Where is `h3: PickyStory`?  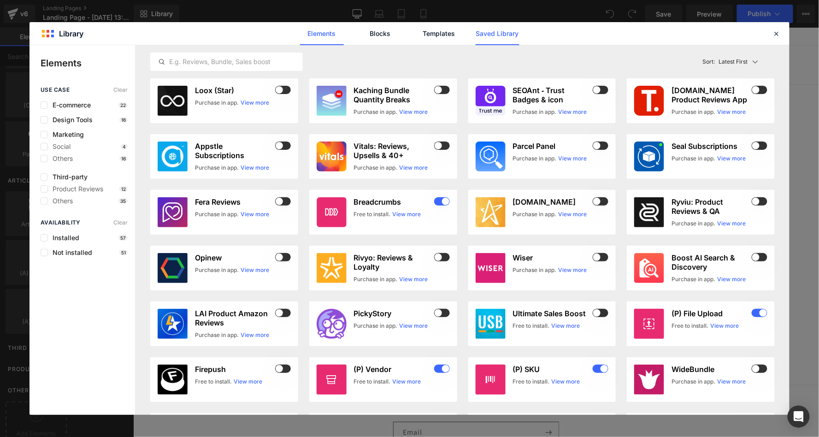
h3: PickyStory is located at coordinates (393, 313).